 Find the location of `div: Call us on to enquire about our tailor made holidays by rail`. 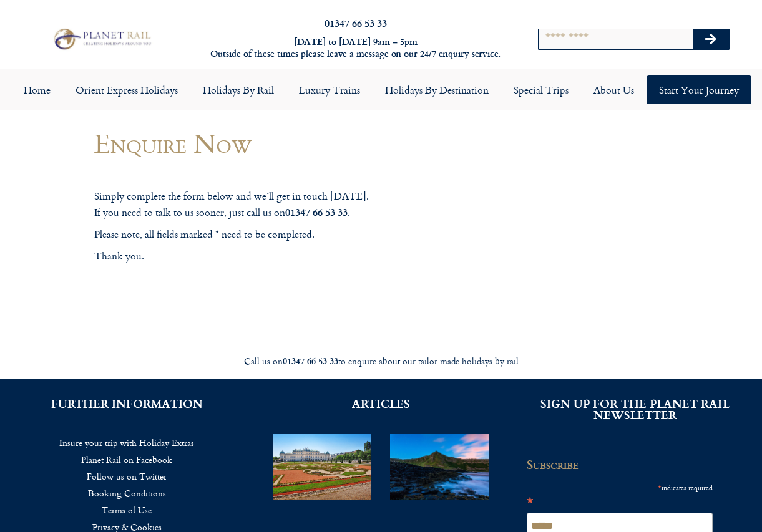

div: Call us on to enquire about our tailor made holidays by rail is located at coordinates (381, 361).